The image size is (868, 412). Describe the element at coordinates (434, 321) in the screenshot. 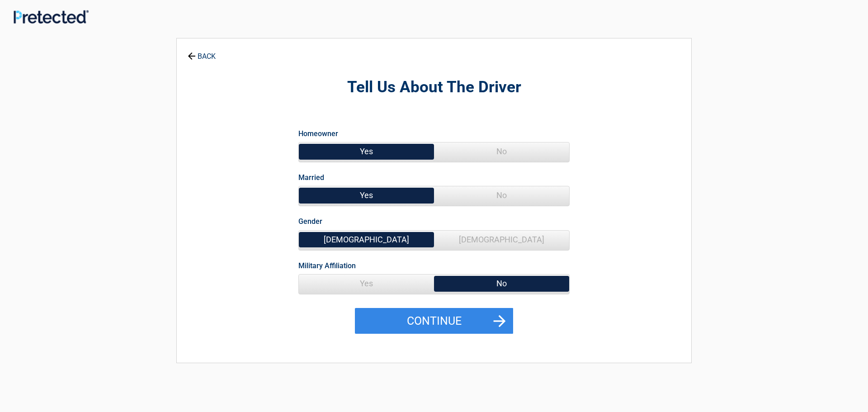

I see `button: Continue` at that location.